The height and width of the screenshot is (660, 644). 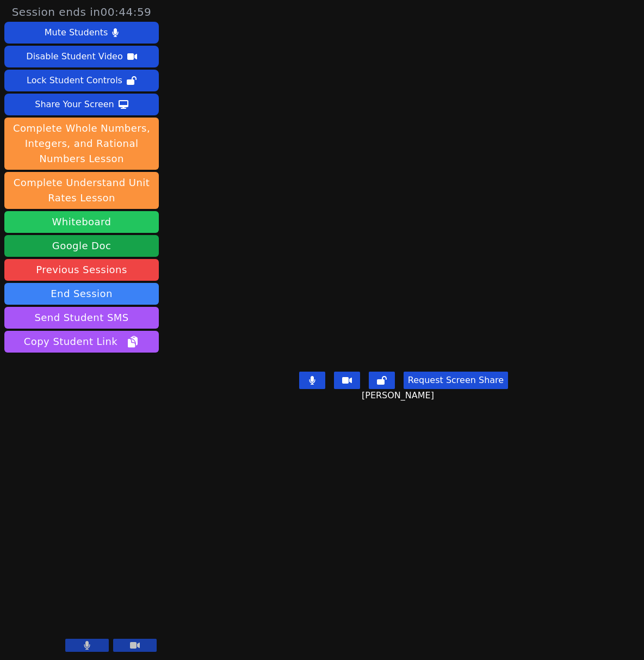 What do you see at coordinates (81, 318) in the screenshot?
I see `button: Send Student SMS` at bounding box center [81, 318].